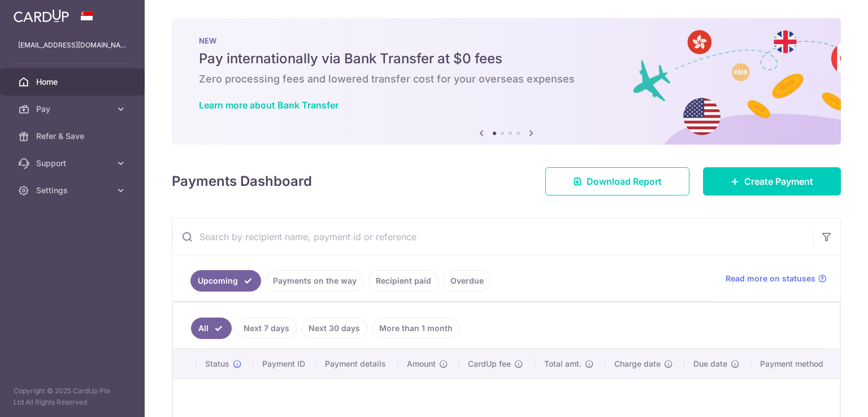 Image resolution: width=868 pixels, height=417 pixels. What do you see at coordinates (285, 364) in the screenshot?
I see `th: Payment ID` at bounding box center [285, 364].